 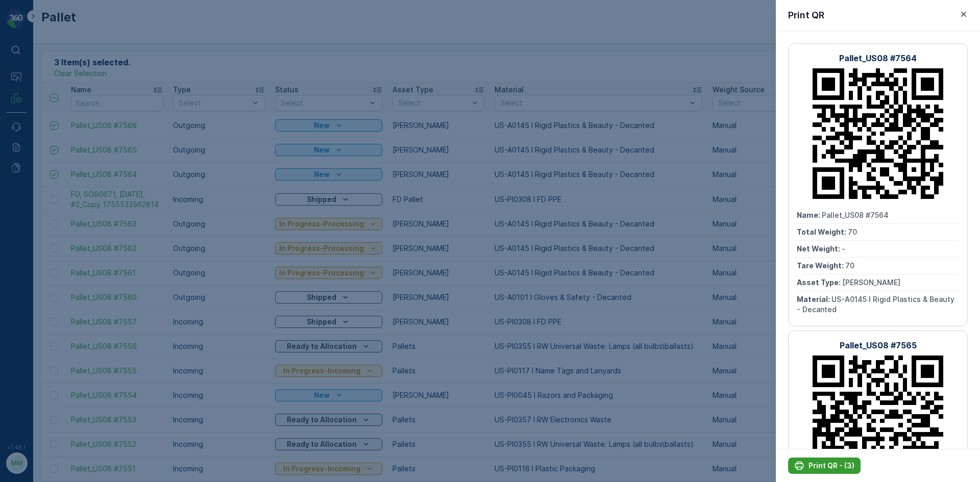 What do you see at coordinates (814, 299) in the screenshot?
I see `span: Material :` at bounding box center [814, 299].